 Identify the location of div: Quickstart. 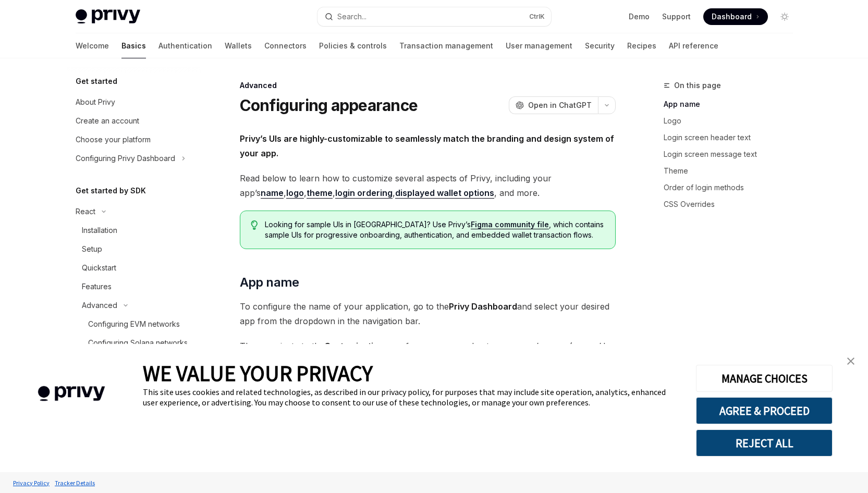
(99, 268).